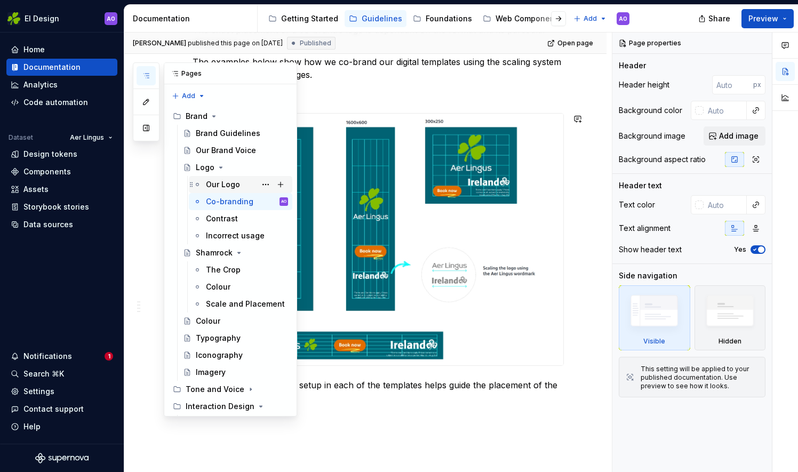 This screenshot has width=798, height=472. What do you see at coordinates (378, 391) in the screenshot?
I see `p: Note how the grid system setup in each of the templates helps guide the placement of the co-brand...` at bounding box center [378, 391].